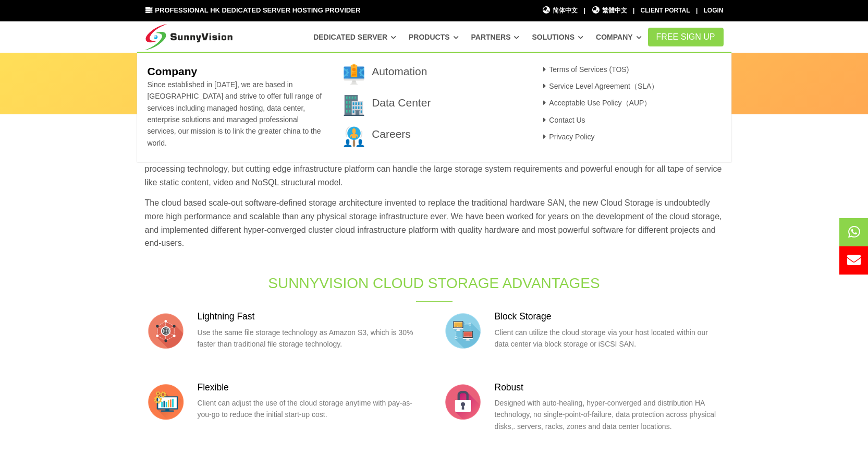  What do you see at coordinates (609, 414) in the screenshot?
I see `p: Designed with auto-healing, hyper-converged and distribution HA technology, no single-point-of-fa...` at bounding box center [609, 414].